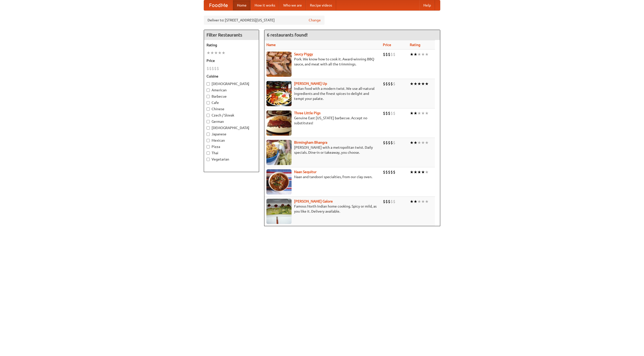 This screenshot has height=356, width=644. What do you see at coordinates (427, 5) in the screenshot?
I see `a: Help` at bounding box center [427, 5].